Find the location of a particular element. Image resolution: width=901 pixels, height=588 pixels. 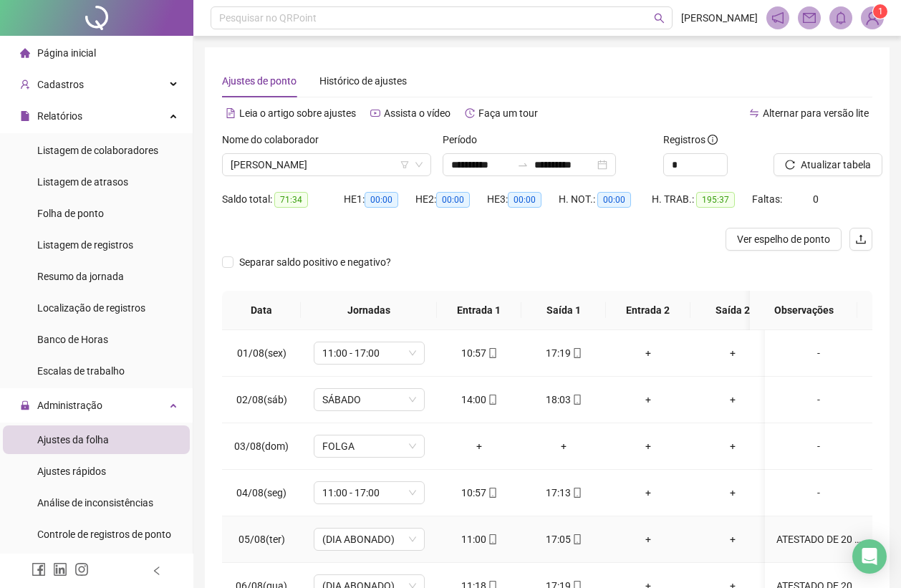

label: Nome do colaborador is located at coordinates (275, 140).